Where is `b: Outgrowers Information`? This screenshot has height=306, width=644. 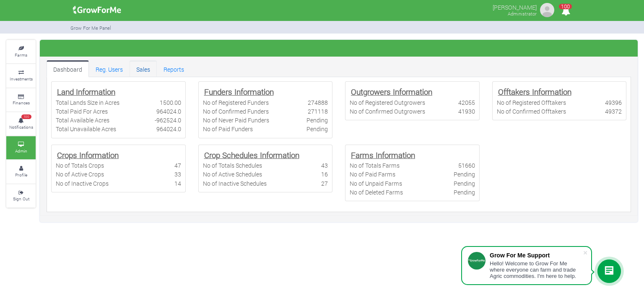 b: Outgrowers Information is located at coordinates (392, 92).